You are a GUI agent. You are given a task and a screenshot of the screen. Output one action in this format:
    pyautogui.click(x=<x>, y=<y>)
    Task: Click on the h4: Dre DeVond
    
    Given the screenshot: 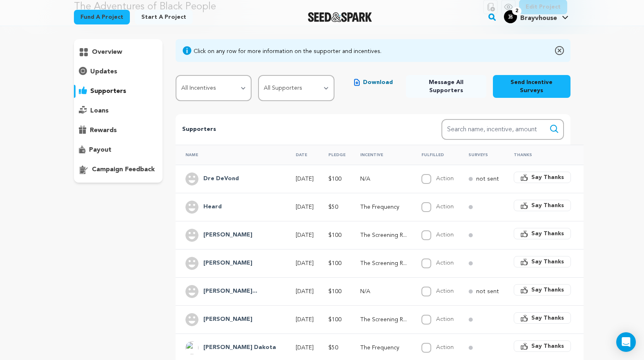 What is the action you would take?
    pyautogui.click(x=221, y=179)
    